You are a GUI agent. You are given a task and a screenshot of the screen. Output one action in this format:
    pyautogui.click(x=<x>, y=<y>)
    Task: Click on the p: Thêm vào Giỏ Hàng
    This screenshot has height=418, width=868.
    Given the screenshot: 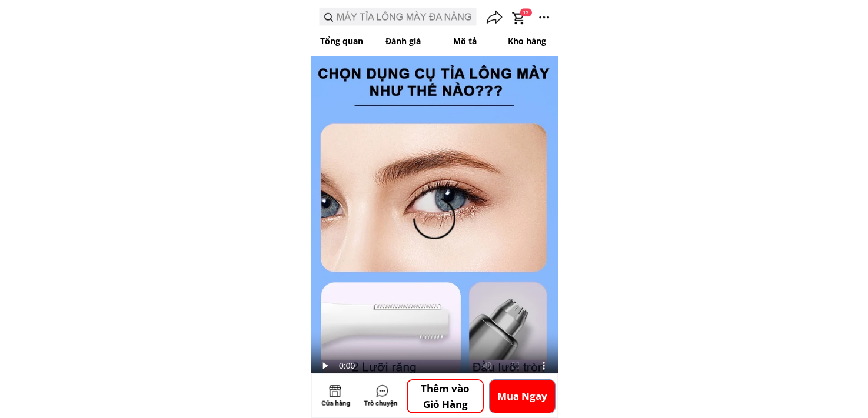 What is the action you would take?
    pyautogui.click(x=445, y=396)
    